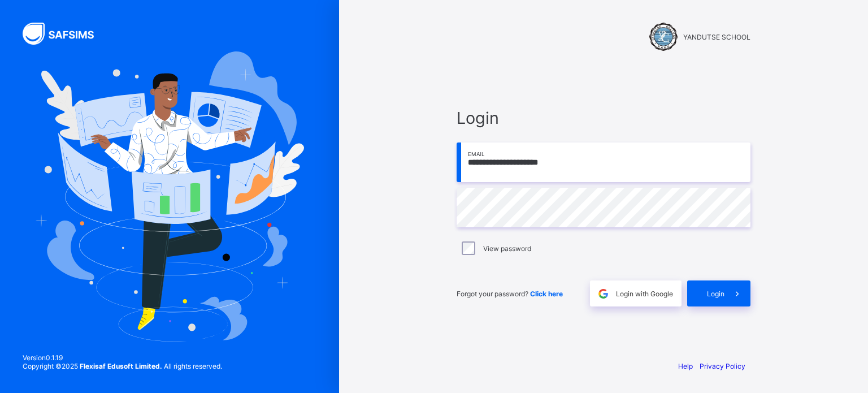  Describe the element at coordinates (122, 366) in the screenshot. I see `span: Copyright © 2025 All rights reserved.` at that location.